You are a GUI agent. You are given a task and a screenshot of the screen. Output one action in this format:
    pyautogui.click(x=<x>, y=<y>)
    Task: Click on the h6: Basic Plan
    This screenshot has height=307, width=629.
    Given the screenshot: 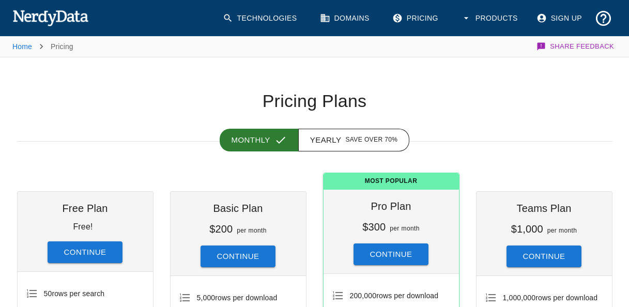 What is the action you would take?
    pyautogui.click(x=238, y=208)
    